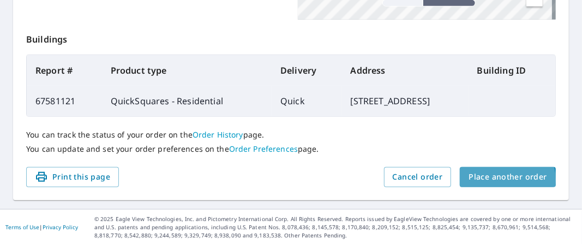 The height and width of the screenshot is (244, 582). I want to click on td: QuickSquares - Residential, so click(187, 101).